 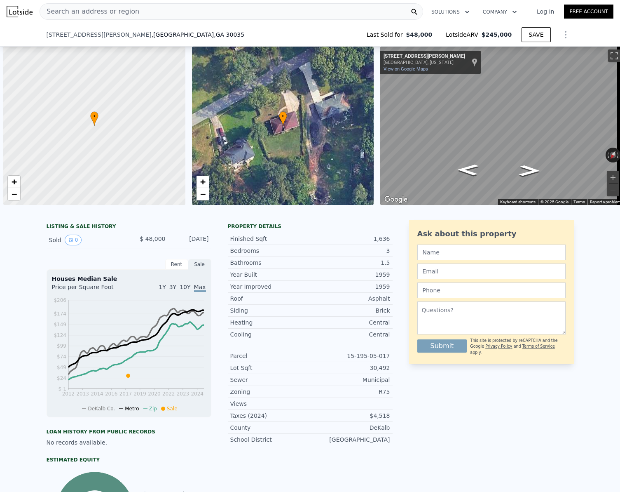 I want to click on input: Email, so click(x=492, y=271).